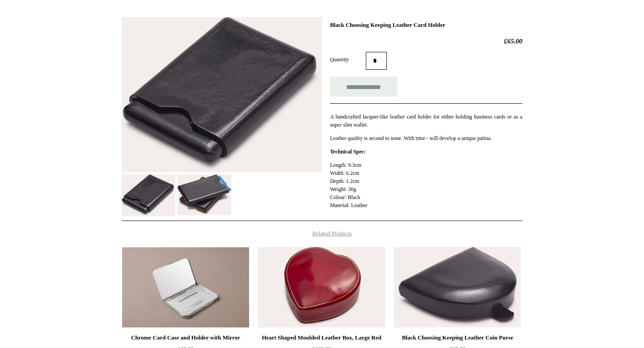 This screenshot has height=348, width=644. Describe the element at coordinates (457, 338) in the screenshot. I see `div: Black Choosing Keeping Leather Coin Purse` at that location.